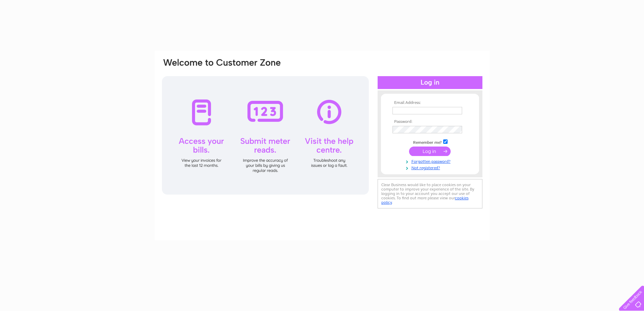 This screenshot has height=311, width=644. I want to click on input: Submit, so click(430, 151).